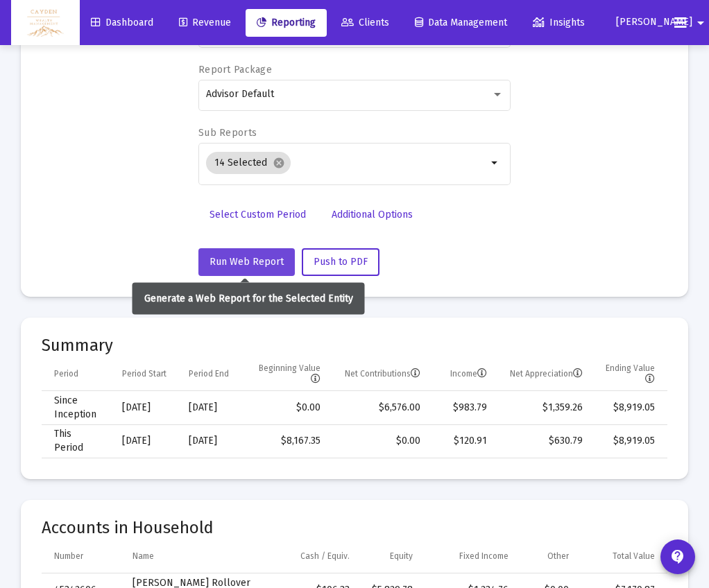  Describe the element at coordinates (546, 374) in the screenshot. I see `div: Net Appreciation` at that location.